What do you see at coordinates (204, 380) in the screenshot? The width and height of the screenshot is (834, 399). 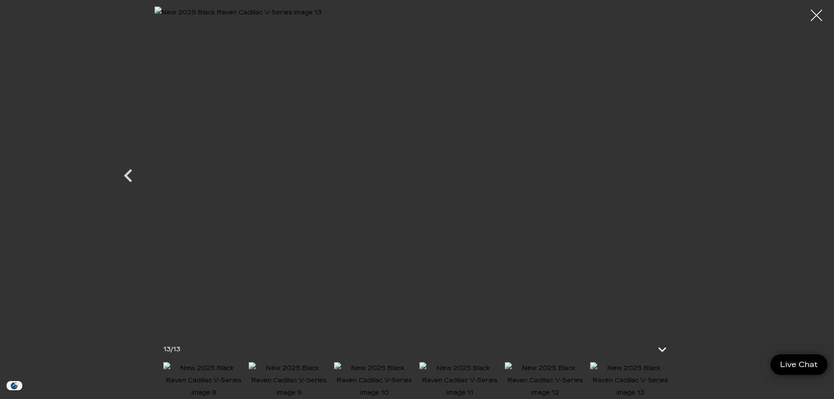 I see `img: New 2025 Black Raven Cadillac V-Series image 8` at bounding box center [204, 380].